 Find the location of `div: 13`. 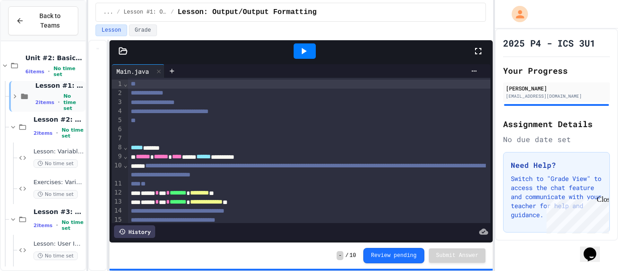

div: 13 is located at coordinates (117, 202).